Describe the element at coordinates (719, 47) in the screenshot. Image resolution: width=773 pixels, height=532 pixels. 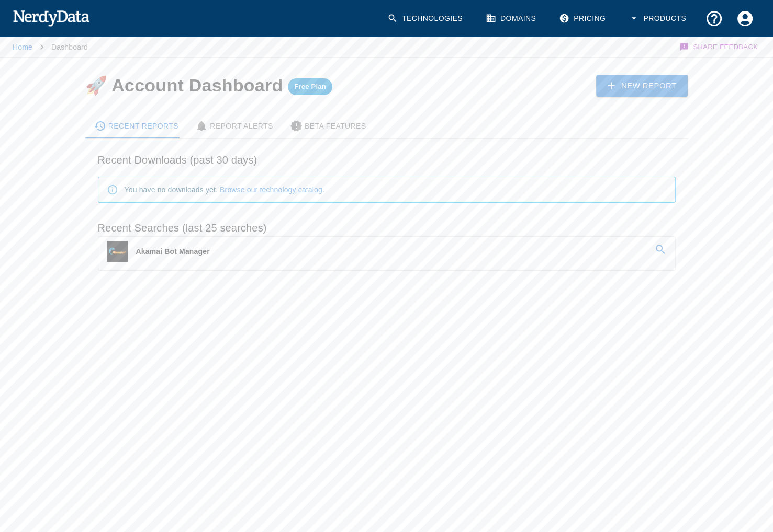
I see `button: Share Feedback` at that location.